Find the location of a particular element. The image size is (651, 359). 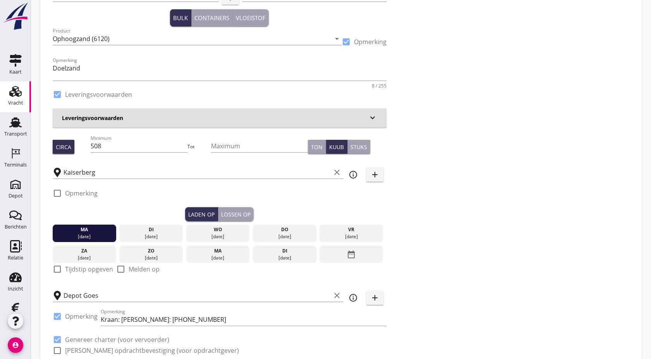

label: Genereer charter (voor vervoerder) is located at coordinates (117, 339).